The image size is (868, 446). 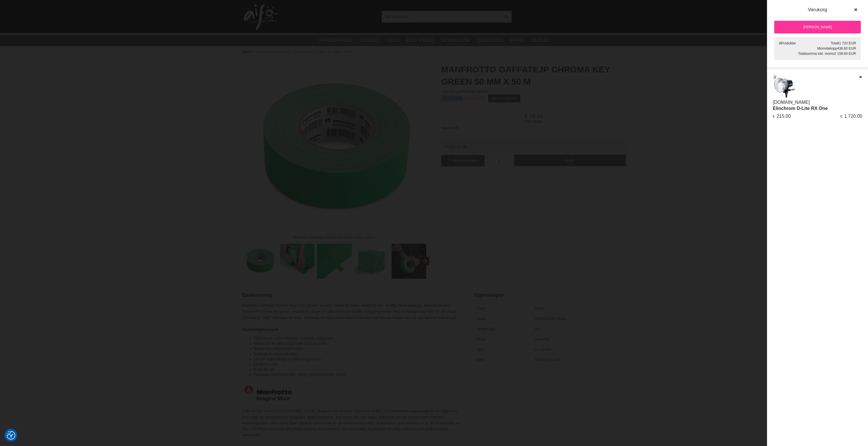 What do you see at coordinates (827, 48) in the screenshot?
I see `span: Momsbelopp` at bounding box center [827, 48].